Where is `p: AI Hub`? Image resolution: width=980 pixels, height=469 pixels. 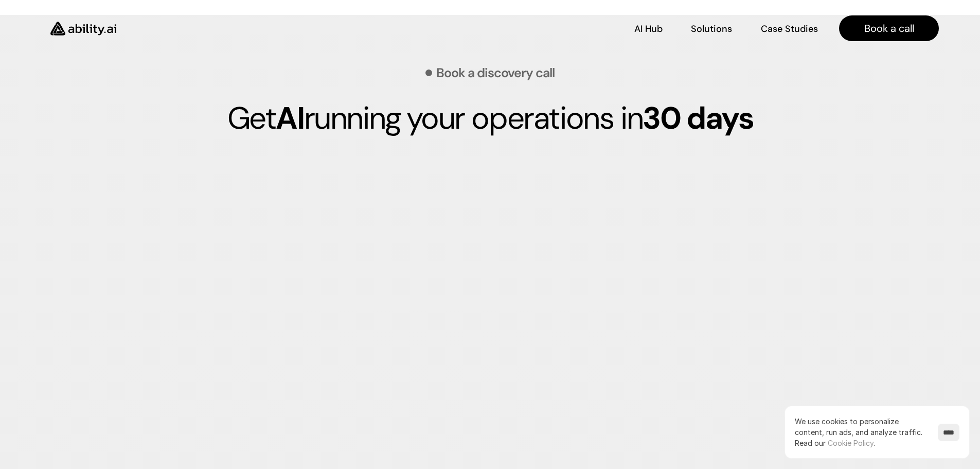 p: AI Hub is located at coordinates (648, 29).